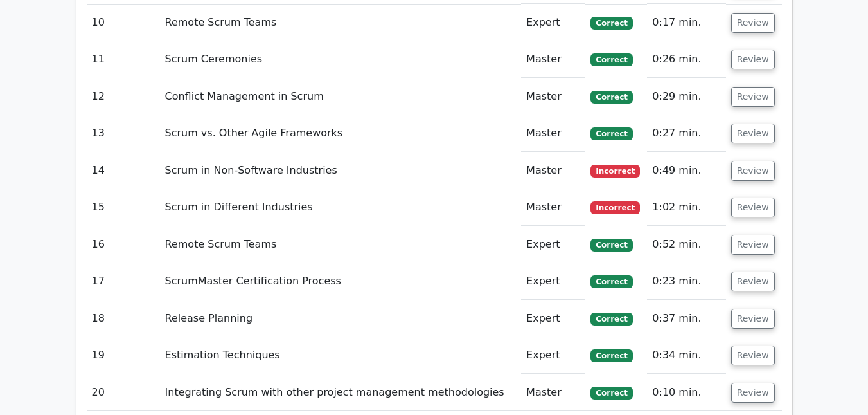 The height and width of the screenshot is (415, 868). What do you see at coordinates (340, 355) in the screenshot?
I see `td: Estimation Techniques` at bounding box center [340, 355].